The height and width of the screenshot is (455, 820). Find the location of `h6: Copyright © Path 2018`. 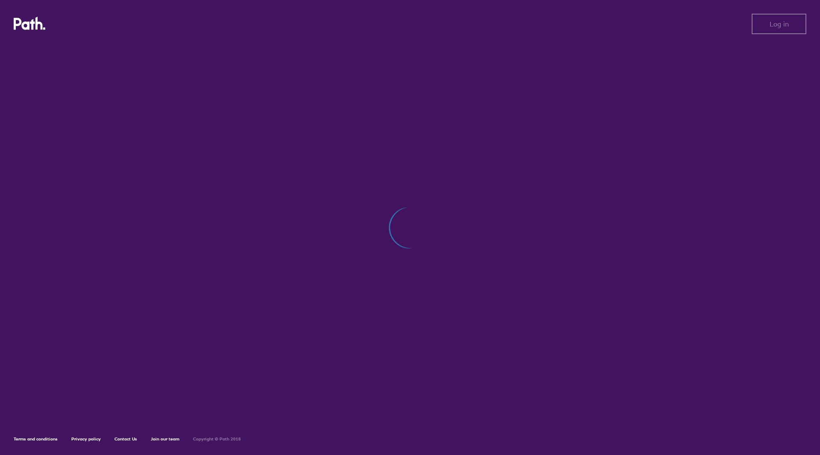

h6: Copyright © Path 2018 is located at coordinates (217, 439).